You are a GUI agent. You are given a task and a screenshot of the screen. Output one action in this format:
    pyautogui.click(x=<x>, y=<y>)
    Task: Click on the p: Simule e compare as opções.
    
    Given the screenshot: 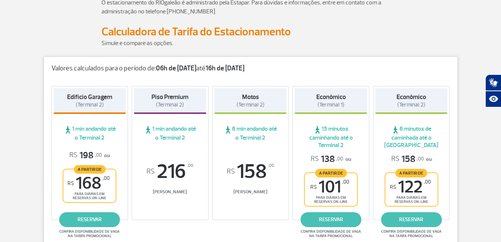 What is the action you would take?
    pyautogui.click(x=251, y=43)
    